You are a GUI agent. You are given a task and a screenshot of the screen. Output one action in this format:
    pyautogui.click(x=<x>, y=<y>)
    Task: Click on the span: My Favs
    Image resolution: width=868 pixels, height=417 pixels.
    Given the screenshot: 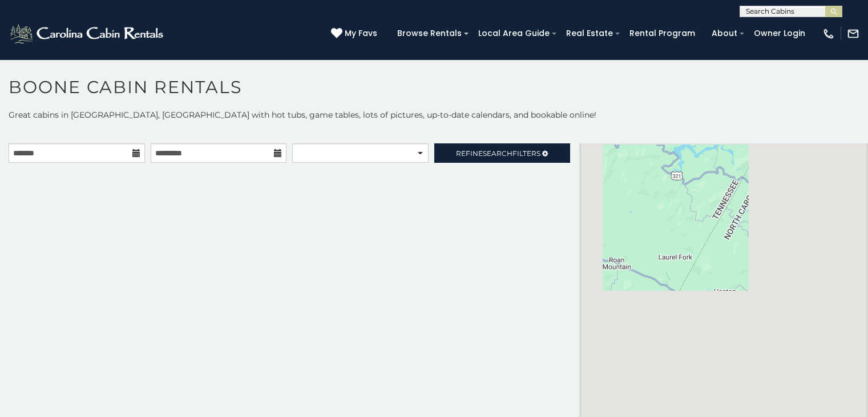 What is the action you would take?
    pyautogui.click(x=360, y=33)
    